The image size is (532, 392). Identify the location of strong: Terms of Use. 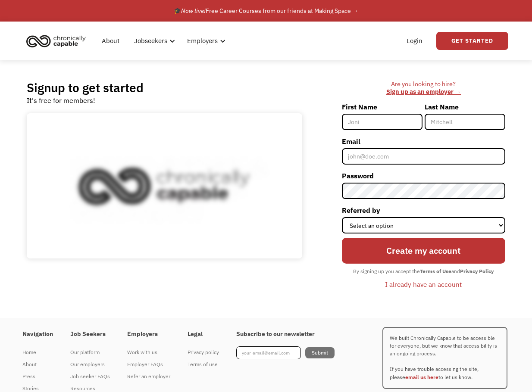
(435, 271).